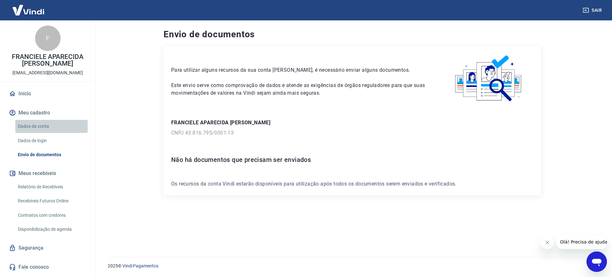 This screenshot has height=277, width=612. What do you see at coordinates (48, 38) in the screenshot?
I see `div: F` at bounding box center [48, 38].